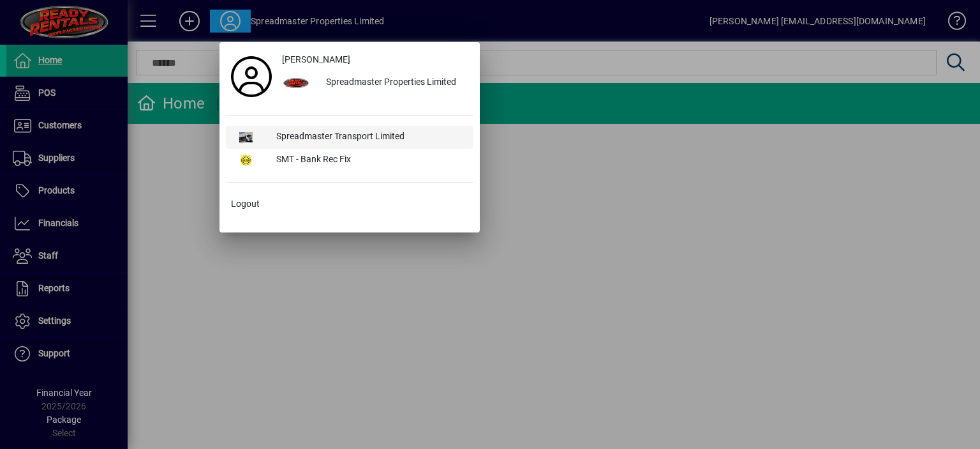 The width and height of the screenshot is (980, 449). Describe the element at coordinates (394, 83) in the screenshot. I see `div: Spreadmaster Properties Limited` at that location.